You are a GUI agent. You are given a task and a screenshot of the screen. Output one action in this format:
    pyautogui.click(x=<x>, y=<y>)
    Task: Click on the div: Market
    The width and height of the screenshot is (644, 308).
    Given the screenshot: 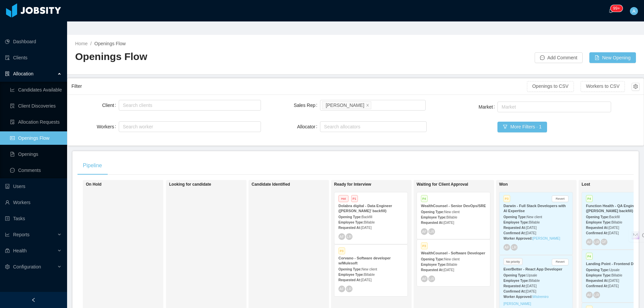 What is the action you would take?
    pyautogui.click(x=552, y=107)
    